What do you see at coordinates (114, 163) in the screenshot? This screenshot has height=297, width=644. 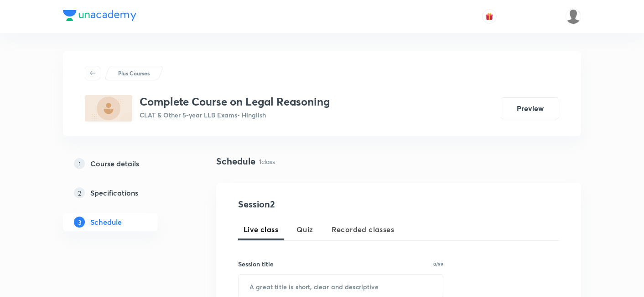 I see `h5: Course details` at bounding box center [114, 163].